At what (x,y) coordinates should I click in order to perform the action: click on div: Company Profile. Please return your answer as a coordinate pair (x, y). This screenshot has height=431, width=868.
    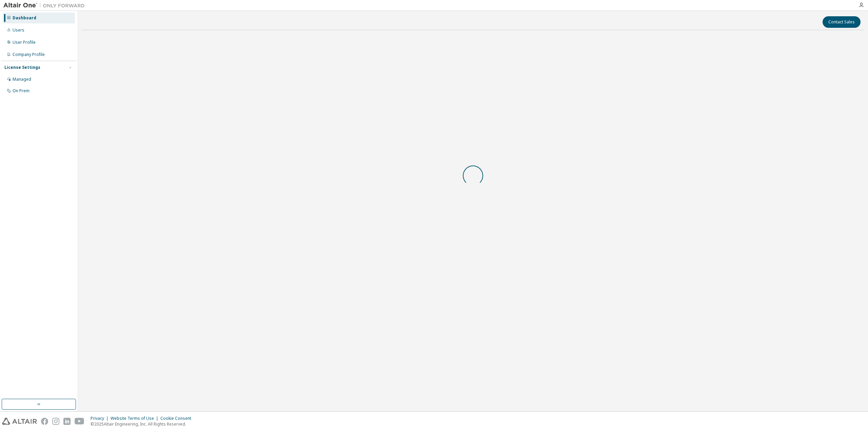
    Looking at the image, I should click on (29, 55).